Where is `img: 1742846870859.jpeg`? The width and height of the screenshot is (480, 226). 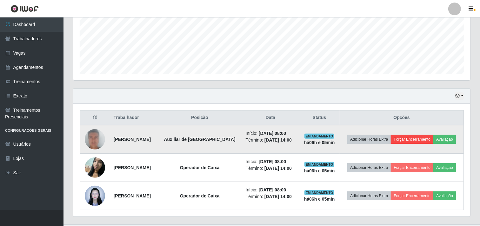 img: 1742846870859.jpeg is located at coordinates (95, 195).